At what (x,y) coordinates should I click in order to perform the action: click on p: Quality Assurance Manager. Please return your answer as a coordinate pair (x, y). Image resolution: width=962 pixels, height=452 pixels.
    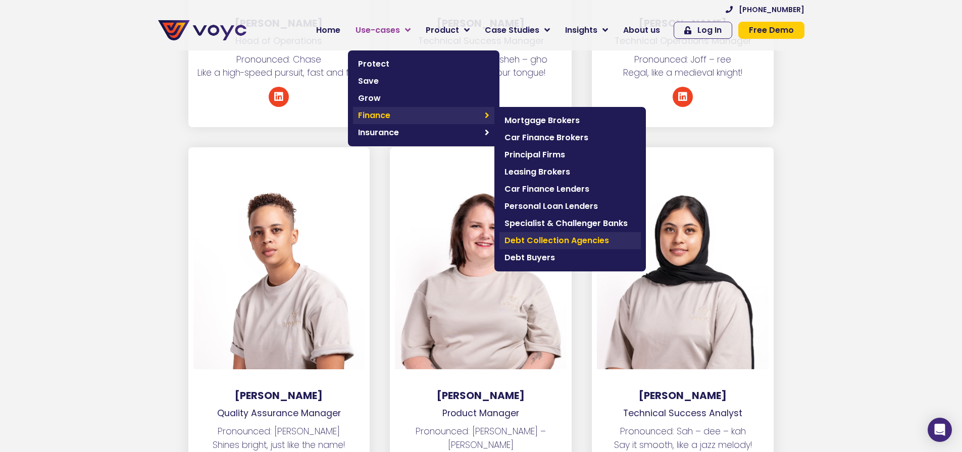
    Looking at the image, I should click on (279, 413).